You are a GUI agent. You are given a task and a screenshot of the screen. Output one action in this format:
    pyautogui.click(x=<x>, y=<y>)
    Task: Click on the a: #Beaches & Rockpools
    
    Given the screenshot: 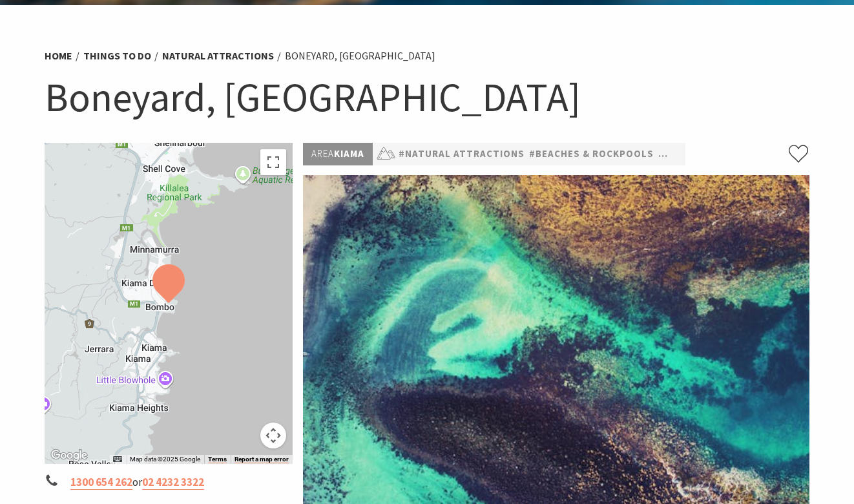 What is the action you would take?
    pyautogui.click(x=591, y=154)
    